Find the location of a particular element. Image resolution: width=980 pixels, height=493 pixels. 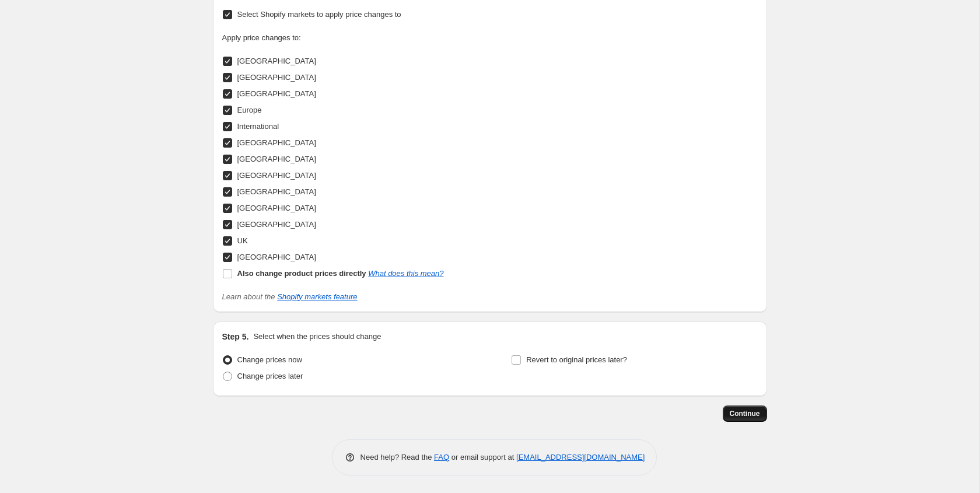

span: UK is located at coordinates (243, 241).